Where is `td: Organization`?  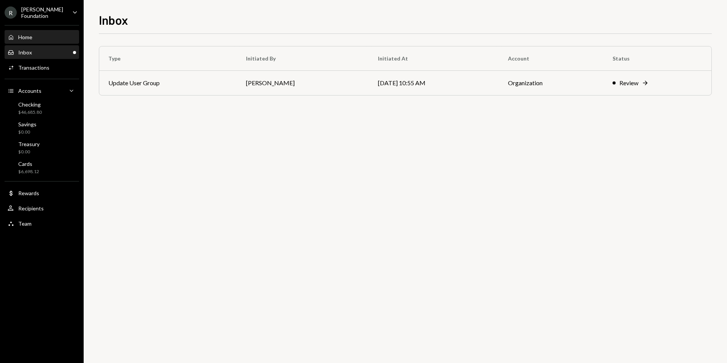 td: Organization is located at coordinates (551, 83).